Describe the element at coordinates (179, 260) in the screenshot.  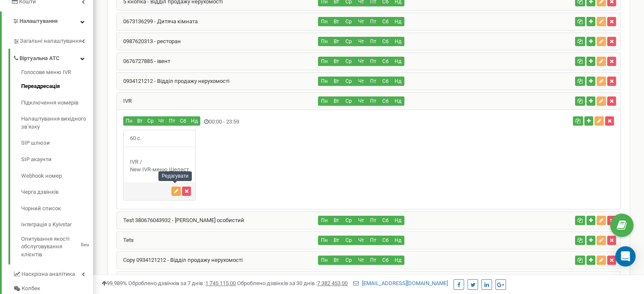
I see `a: Copy 0934121212 - Відділ продажу нерухомості` at that location.